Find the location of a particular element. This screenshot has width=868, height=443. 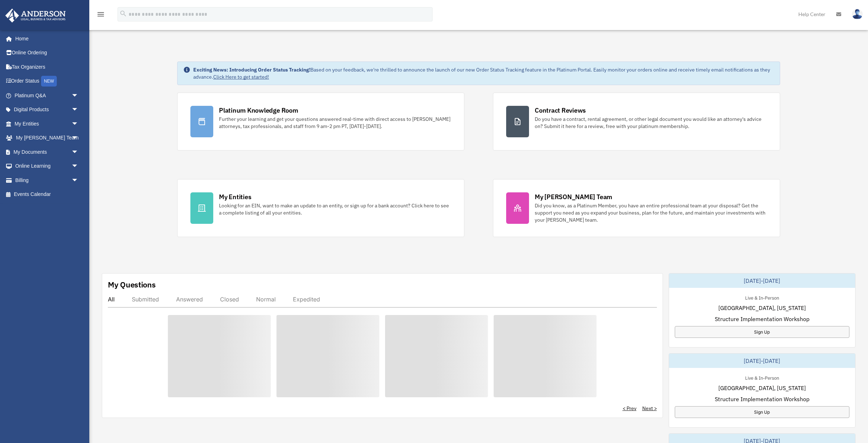

div: Platinum Knowledge Room is located at coordinates (259, 110).